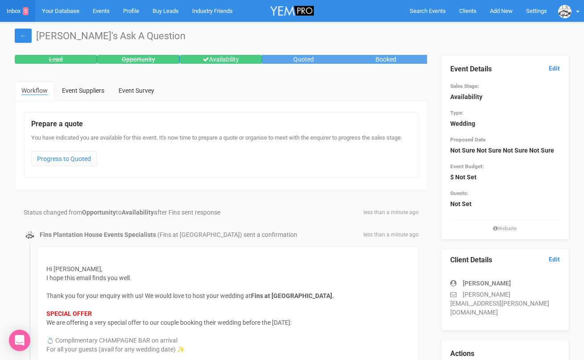  I want to click on div: You have indicated you are available for this event. It's now time to prepare a quote or organise..., so click(221, 152).